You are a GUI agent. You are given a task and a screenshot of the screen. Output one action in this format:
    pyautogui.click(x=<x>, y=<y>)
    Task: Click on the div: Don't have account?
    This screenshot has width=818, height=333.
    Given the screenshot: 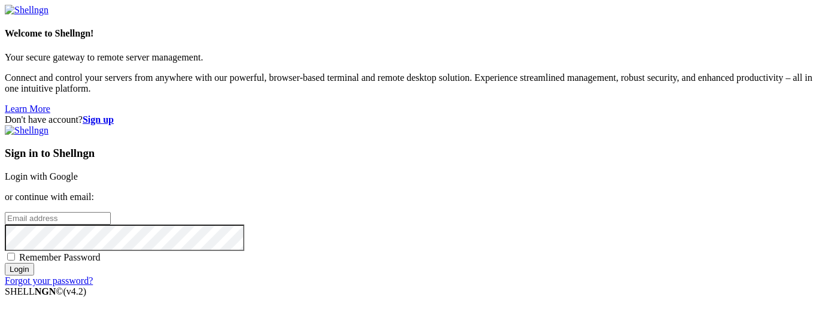 What is the action you would take?
    pyautogui.click(x=409, y=120)
    